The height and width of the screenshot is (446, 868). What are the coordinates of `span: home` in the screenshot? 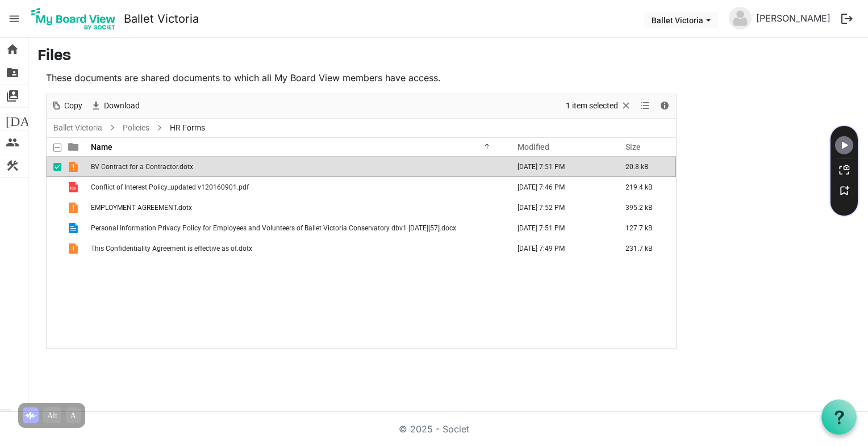 It's located at (12, 50).